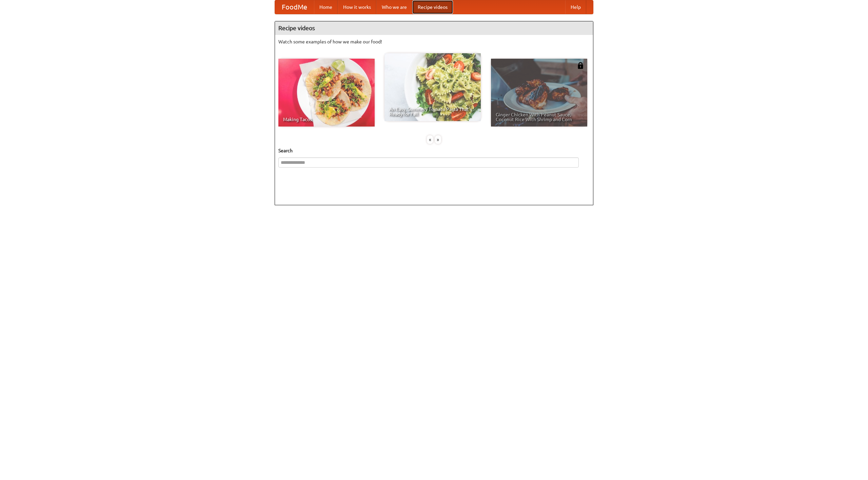 Image resolution: width=868 pixels, height=480 pixels. Describe the element at coordinates (326, 7) in the screenshot. I see `a: Home` at that location.